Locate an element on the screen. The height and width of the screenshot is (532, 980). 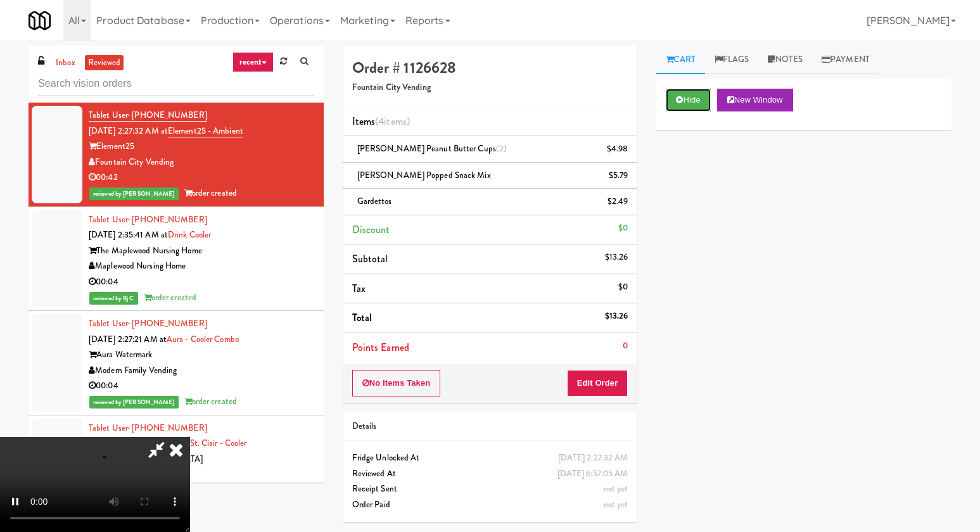
a: Notes is located at coordinates (785, 59).